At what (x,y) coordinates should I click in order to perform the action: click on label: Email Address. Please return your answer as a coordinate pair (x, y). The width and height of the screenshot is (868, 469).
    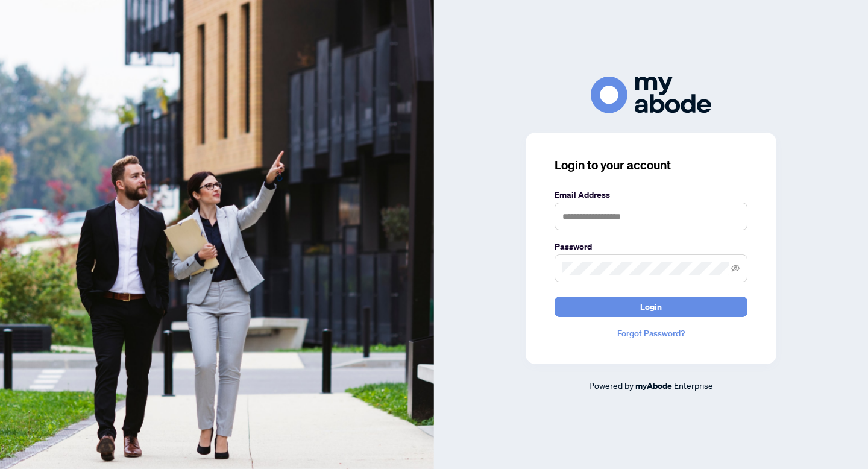
    Looking at the image, I should click on (651, 194).